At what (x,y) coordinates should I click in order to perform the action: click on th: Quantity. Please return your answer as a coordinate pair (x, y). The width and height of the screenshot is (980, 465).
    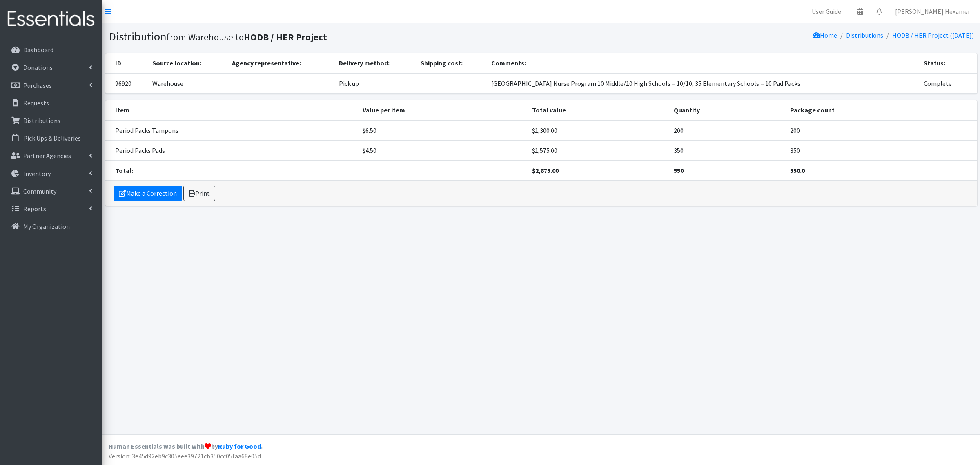
    Looking at the image, I should click on (727, 110).